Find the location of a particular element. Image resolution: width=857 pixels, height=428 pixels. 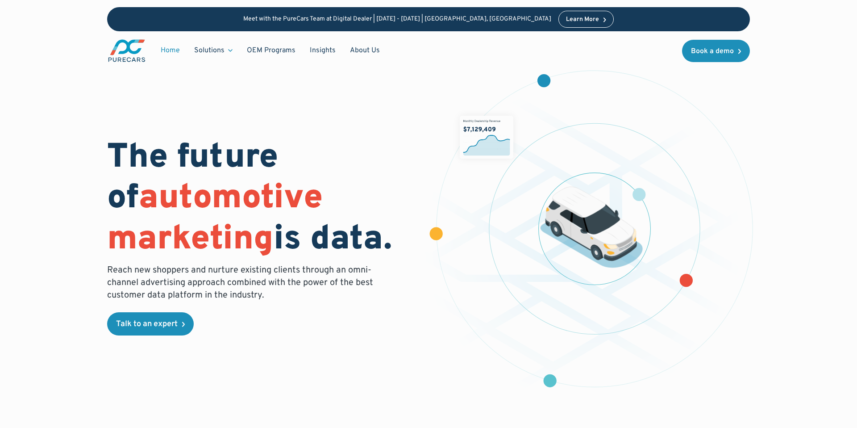

a: Home is located at coordinates (170, 50).